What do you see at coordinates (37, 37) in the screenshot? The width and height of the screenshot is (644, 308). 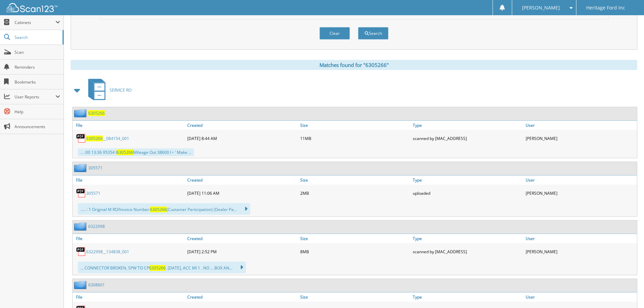 I see `span: Search` at bounding box center [37, 37].